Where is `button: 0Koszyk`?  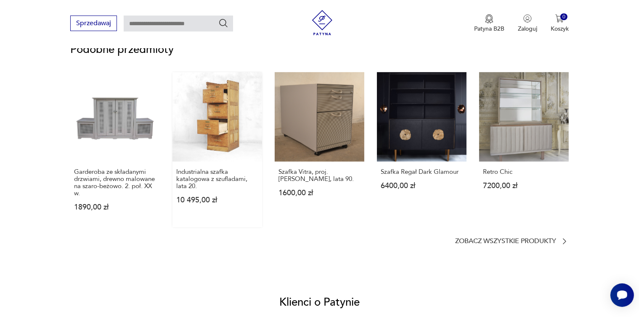 button: 0Koszyk is located at coordinates (559, 24).